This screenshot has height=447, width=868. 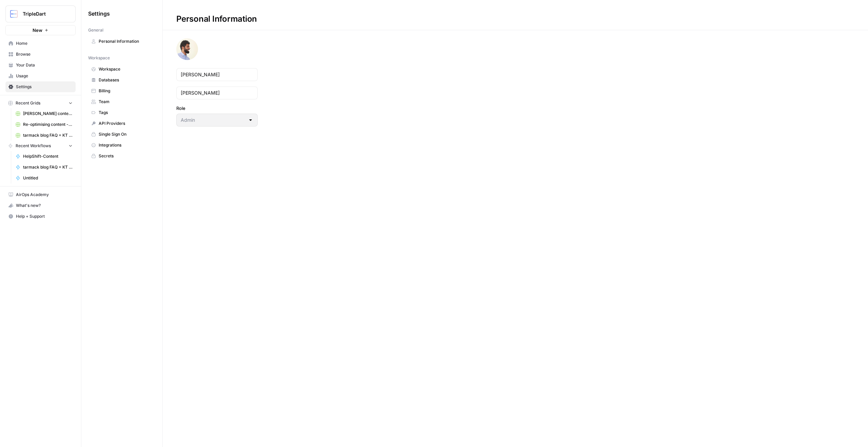 What do you see at coordinates (41, 87) in the screenshot?
I see `a: Settings` at bounding box center [41, 87].